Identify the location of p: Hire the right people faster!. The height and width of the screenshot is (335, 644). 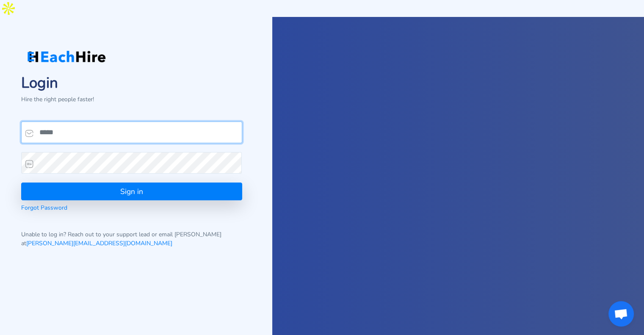
(132, 99).